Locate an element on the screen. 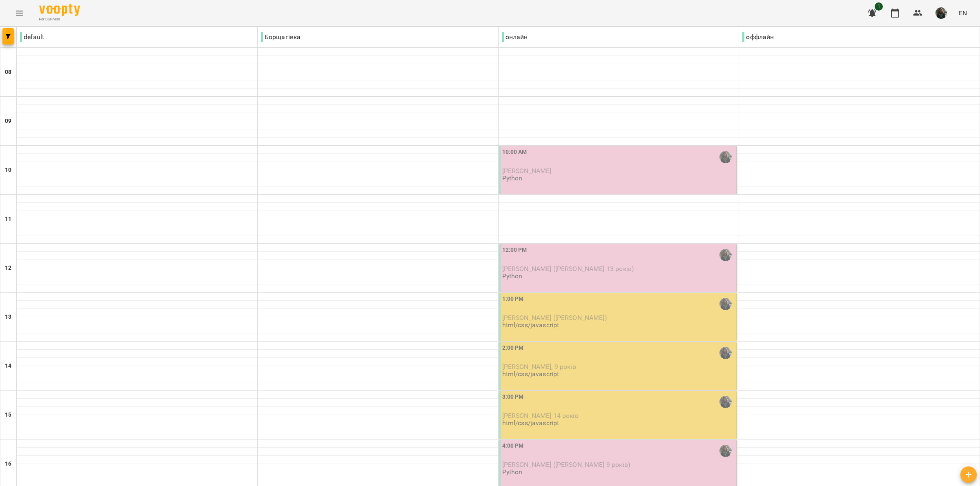 The width and height of the screenshot is (980, 486). p: онлайн is located at coordinates (515, 37).